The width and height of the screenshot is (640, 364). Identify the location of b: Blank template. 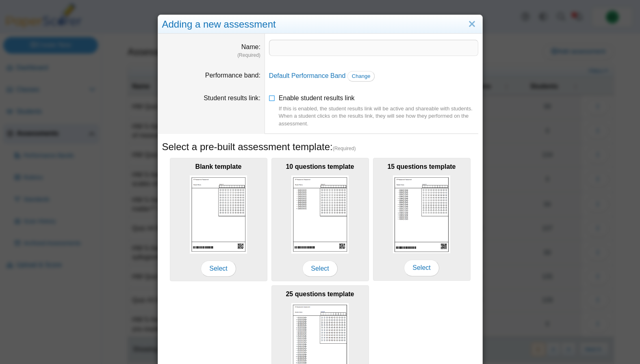
(219, 167).